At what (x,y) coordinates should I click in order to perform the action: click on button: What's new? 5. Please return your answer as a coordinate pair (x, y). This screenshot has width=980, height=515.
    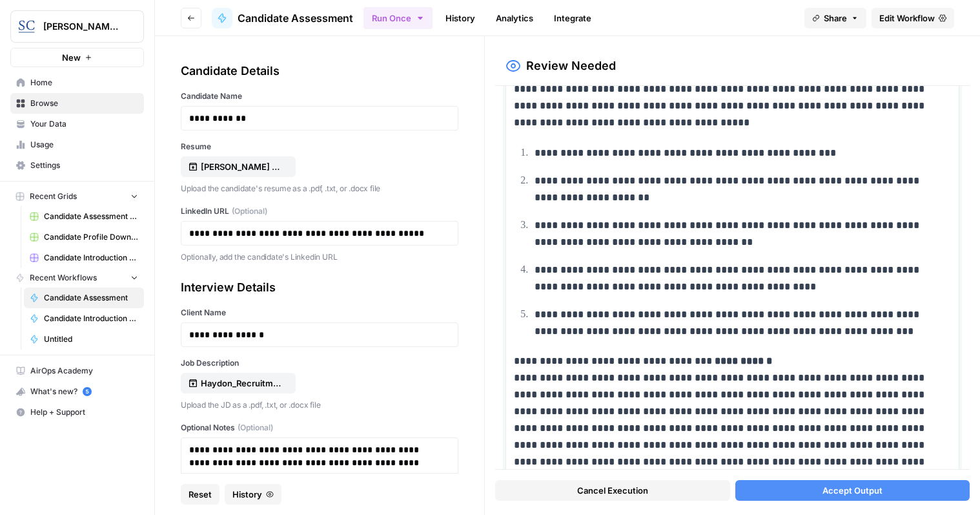
    Looking at the image, I should click on (77, 391).